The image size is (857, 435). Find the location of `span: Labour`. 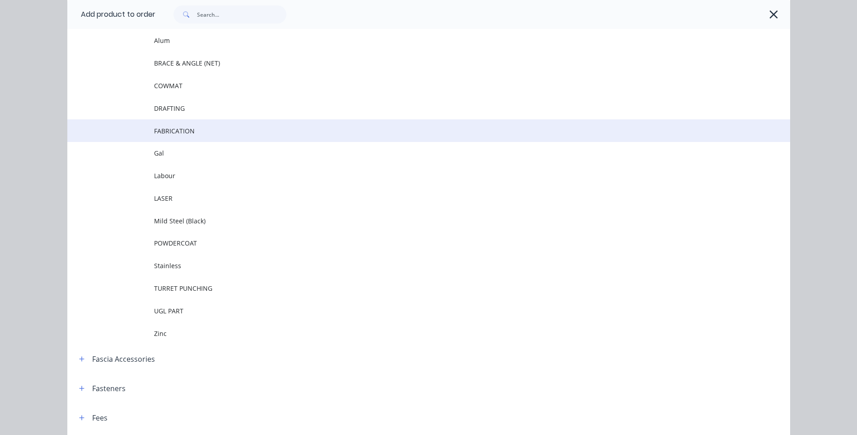

span: Labour is located at coordinates (408, 175).